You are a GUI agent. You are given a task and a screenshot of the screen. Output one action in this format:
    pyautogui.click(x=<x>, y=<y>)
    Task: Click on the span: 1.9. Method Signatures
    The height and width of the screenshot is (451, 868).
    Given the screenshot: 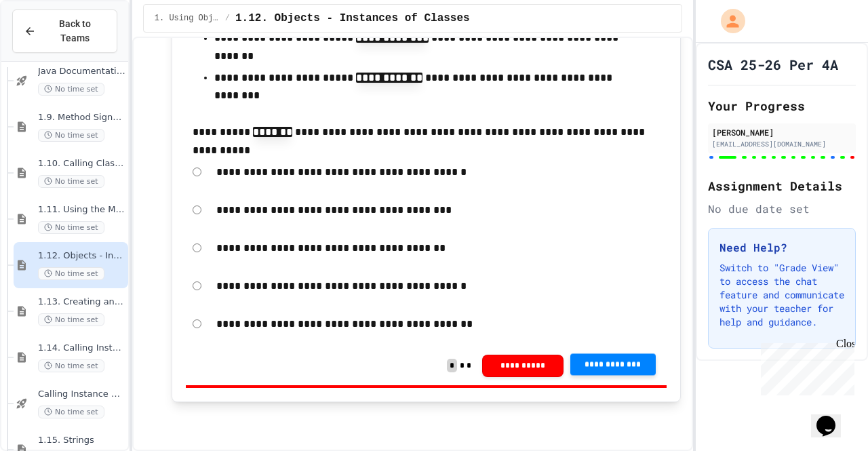 What is the action you would take?
    pyautogui.click(x=81, y=117)
    